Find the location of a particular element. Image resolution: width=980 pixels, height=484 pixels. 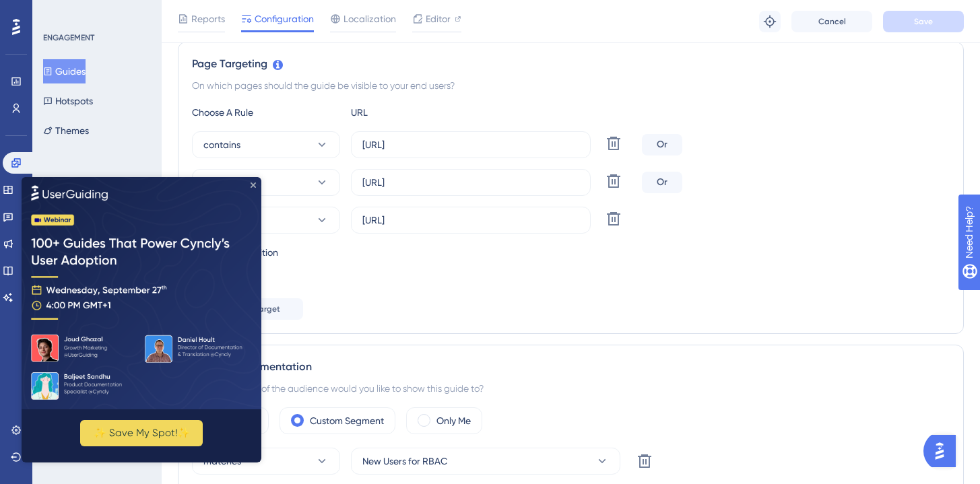

button: matches is located at coordinates (266, 461).